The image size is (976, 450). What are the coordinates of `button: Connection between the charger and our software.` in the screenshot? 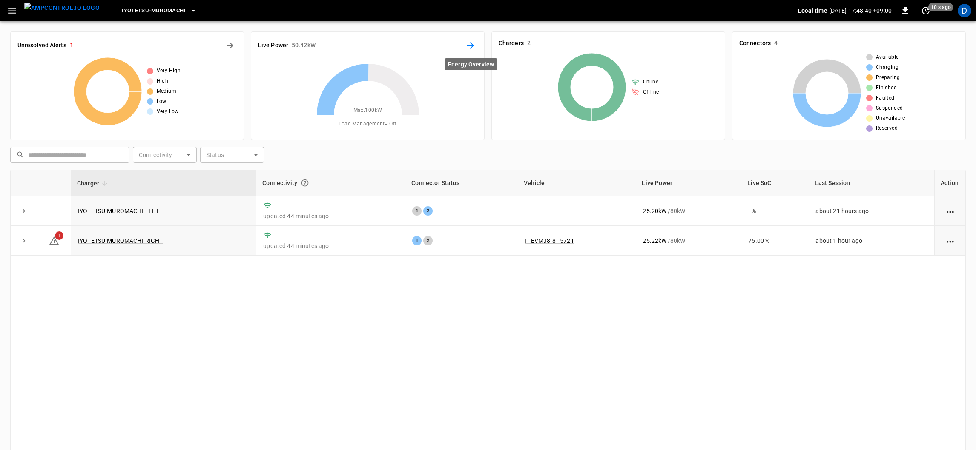 It's located at (305, 183).